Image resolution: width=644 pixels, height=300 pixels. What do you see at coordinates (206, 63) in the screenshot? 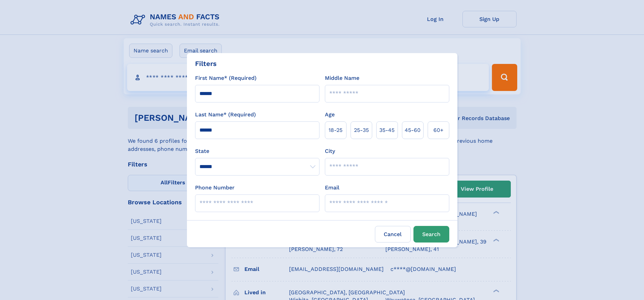
I see `div: Filters` at bounding box center [206, 63].